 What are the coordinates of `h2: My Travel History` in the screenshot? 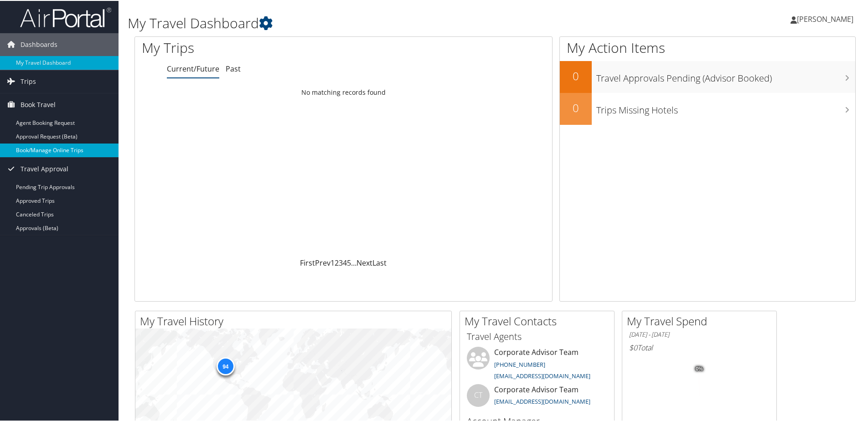 It's located at (296, 320).